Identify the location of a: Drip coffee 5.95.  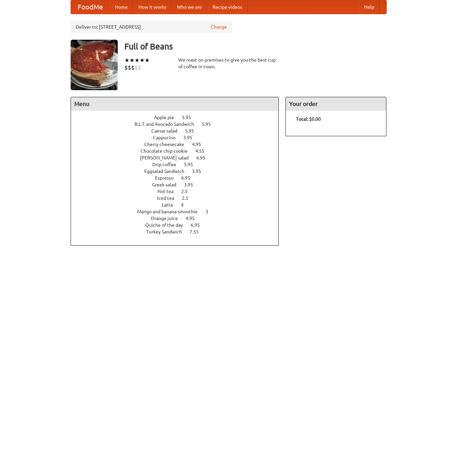
(179, 164).